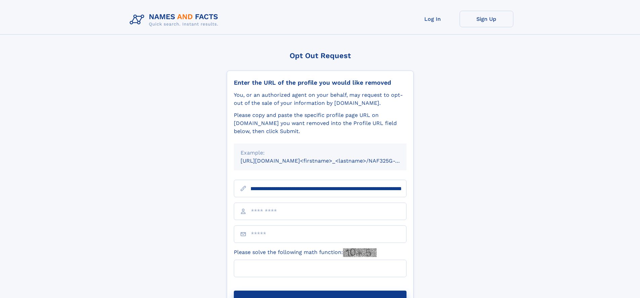  Describe the element at coordinates (320, 83) in the screenshot. I see `div: Enter the URL of the profile you would like removed` at that location.